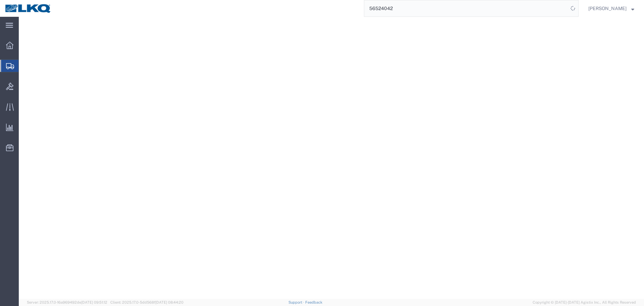 The image size is (644, 306). What do you see at coordinates (314, 302) in the screenshot?
I see `a: Feedback` at bounding box center [314, 302].